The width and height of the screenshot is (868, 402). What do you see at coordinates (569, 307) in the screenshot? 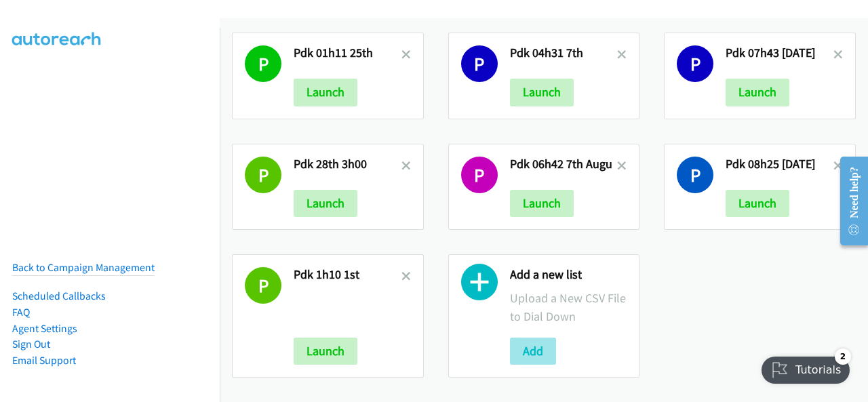
I see `p: Upload a New CSV File to Dial Down` at bounding box center [569, 307].